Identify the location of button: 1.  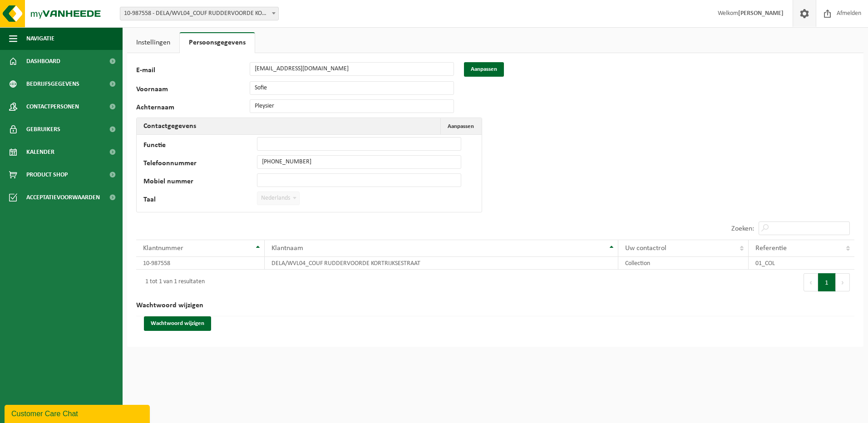
(827, 283).